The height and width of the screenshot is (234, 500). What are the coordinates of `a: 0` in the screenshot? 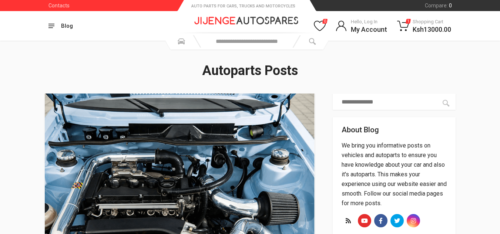 It's located at (320, 26).